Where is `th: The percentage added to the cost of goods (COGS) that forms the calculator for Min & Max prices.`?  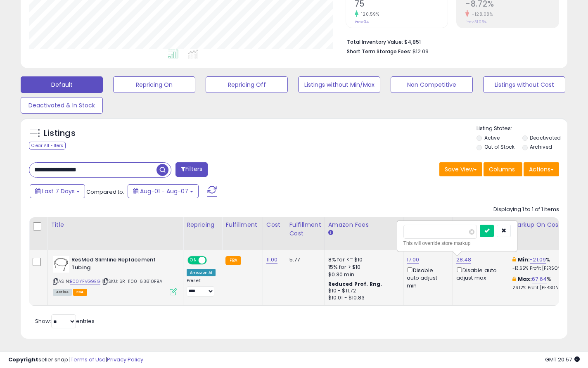 th: The percentage added to the cost of goods (COGS) that forms the calculator for Min & Max prices. is located at coordinates (548, 234).